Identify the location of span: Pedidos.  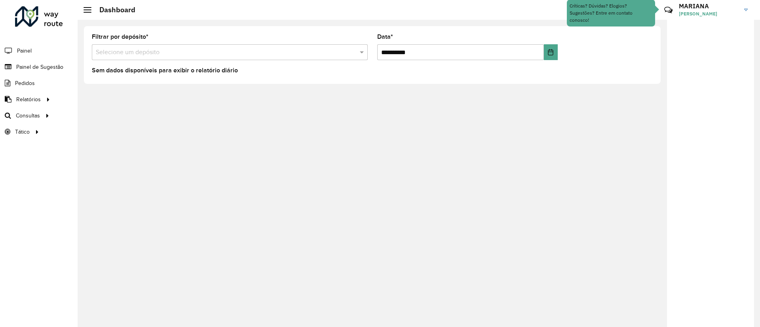
(25, 83).